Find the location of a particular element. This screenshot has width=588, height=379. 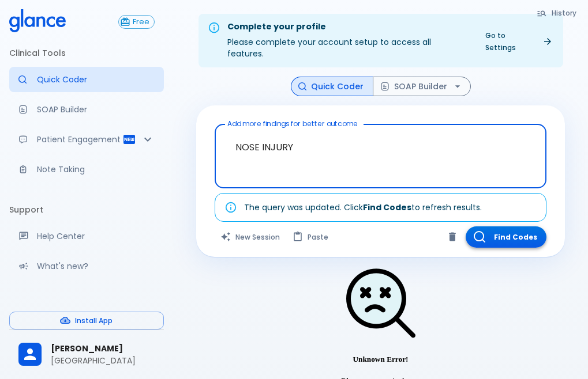

button: Free is located at coordinates (136, 22).